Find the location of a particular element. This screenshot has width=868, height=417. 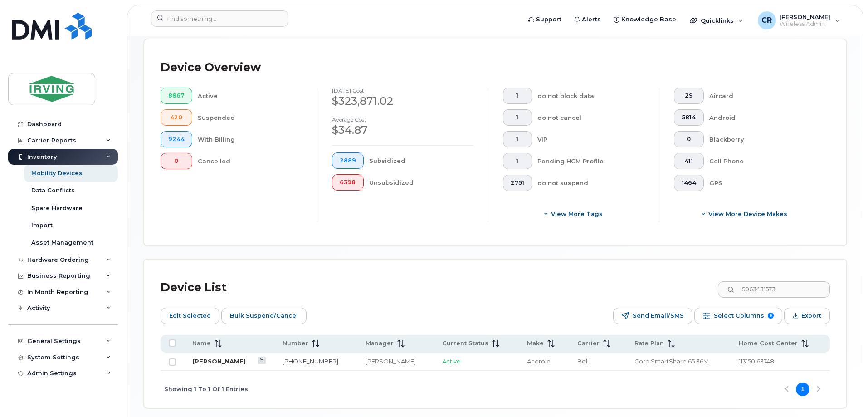

div: Quicklinks is located at coordinates (716, 20).